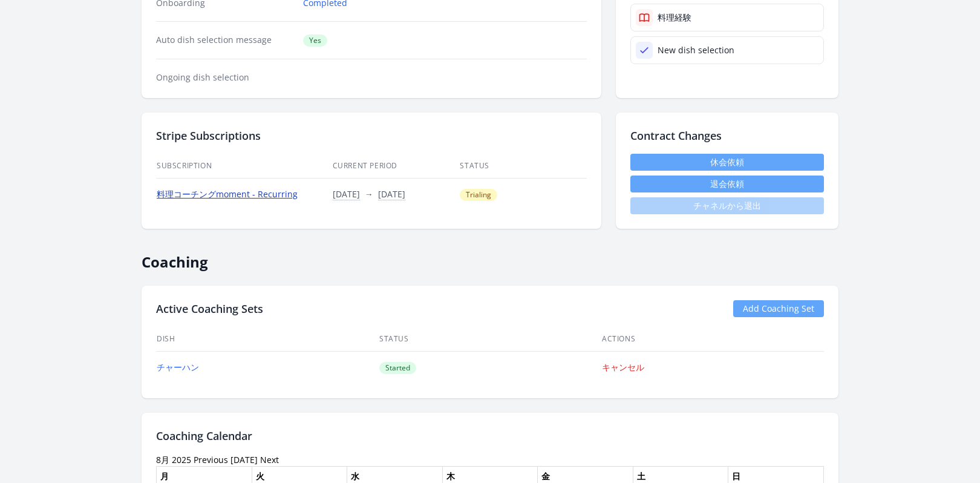 The width and height of the screenshot is (980, 483). What do you see at coordinates (727, 50) in the screenshot?
I see `a: New dish selection` at bounding box center [727, 50].